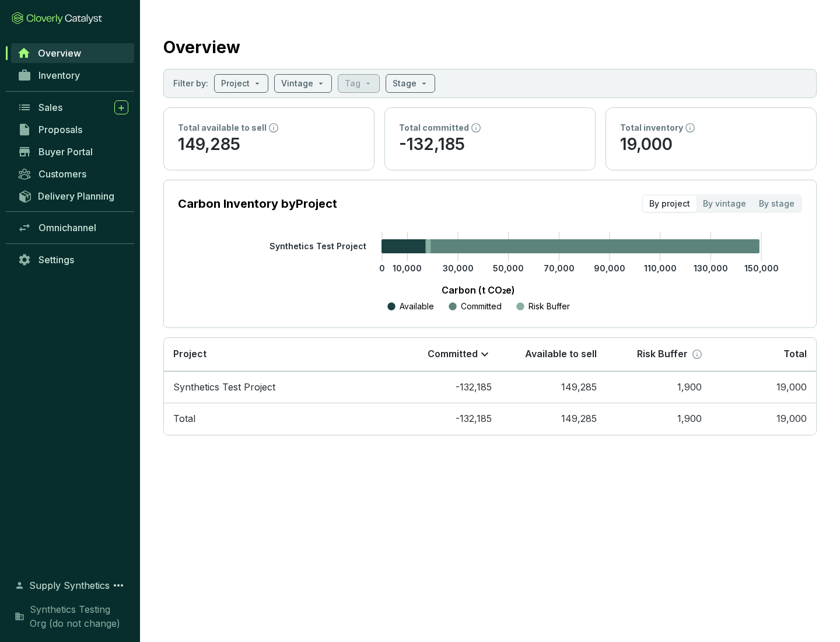  What do you see at coordinates (711, 268) in the screenshot?
I see `tspan: 130,000` at bounding box center [711, 268].